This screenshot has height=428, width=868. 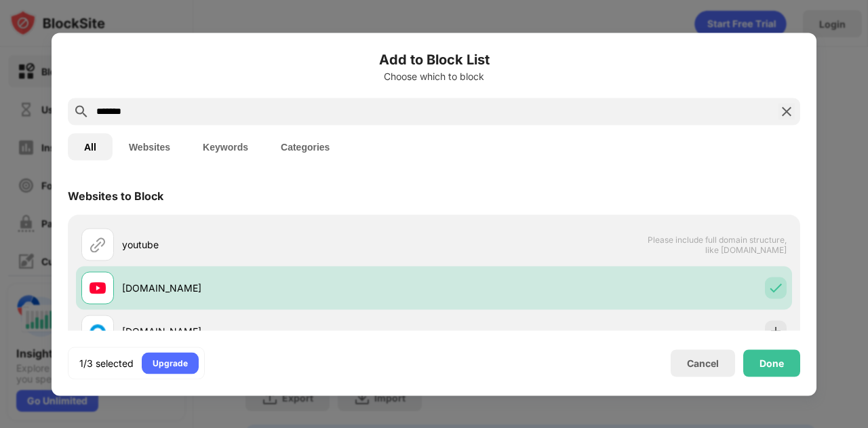 What do you see at coordinates (305, 146) in the screenshot?
I see `button: Categories` at bounding box center [305, 146].